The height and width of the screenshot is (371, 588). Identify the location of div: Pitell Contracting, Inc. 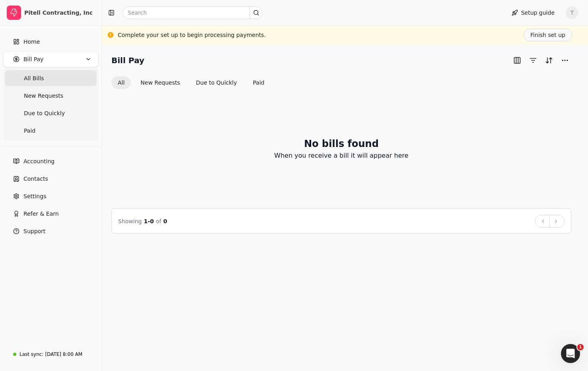
(59, 12).